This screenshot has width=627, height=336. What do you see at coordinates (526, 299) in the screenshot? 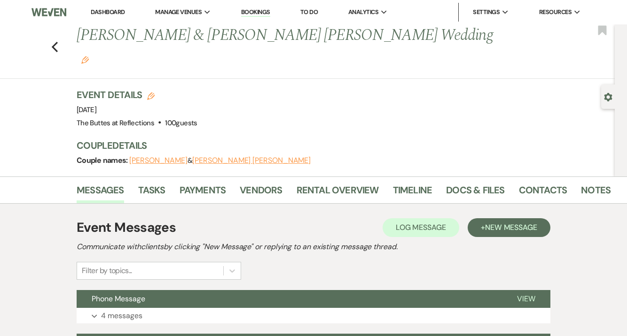
I see `button: View` at bounding box center [526, 299].